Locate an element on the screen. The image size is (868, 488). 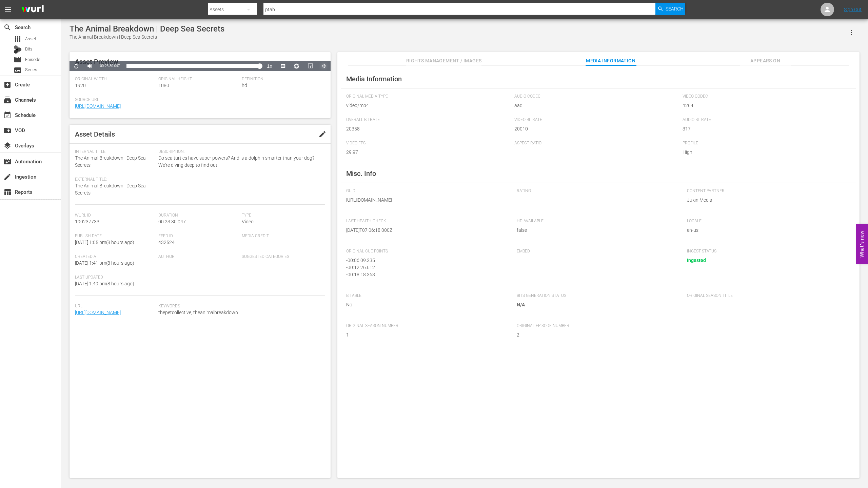
span: Keywords is located at coordinates (240, 307).